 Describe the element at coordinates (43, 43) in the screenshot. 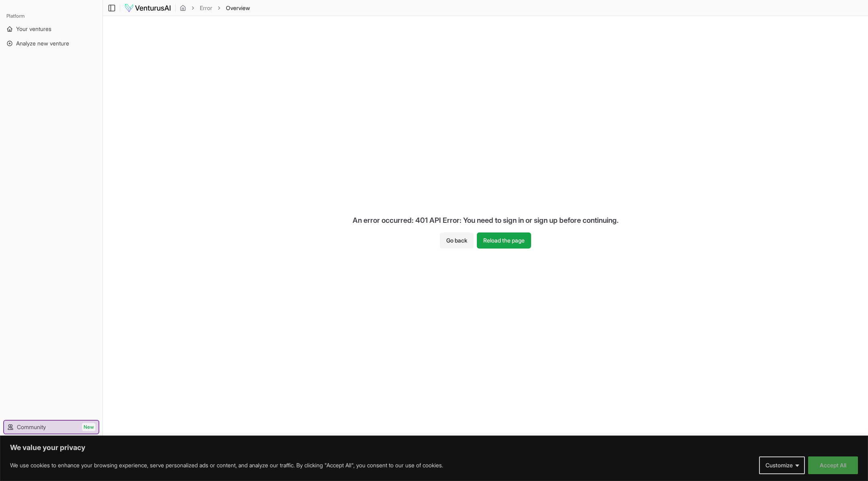

I see `span: Analyze new venture` at that location.